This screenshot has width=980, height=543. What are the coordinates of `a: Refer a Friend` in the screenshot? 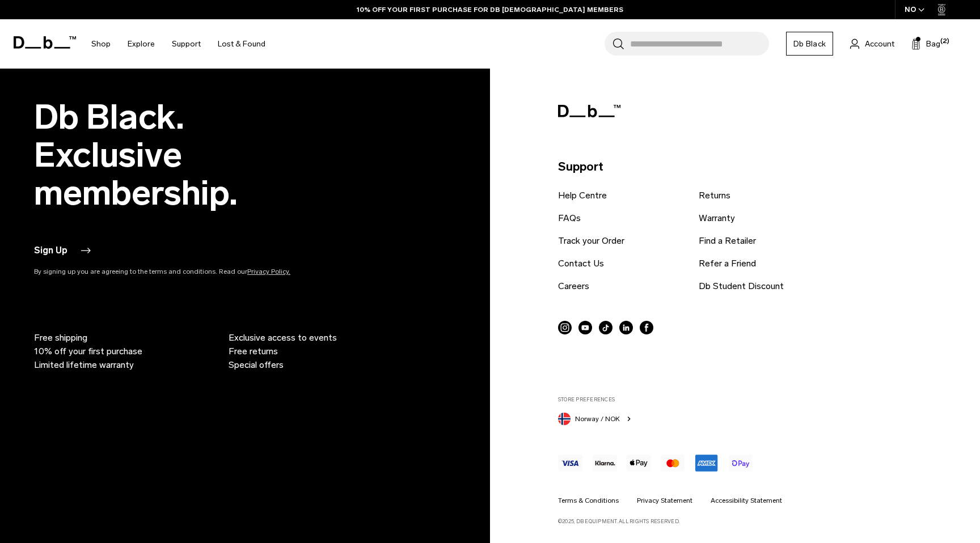 It's located at (727, 264).